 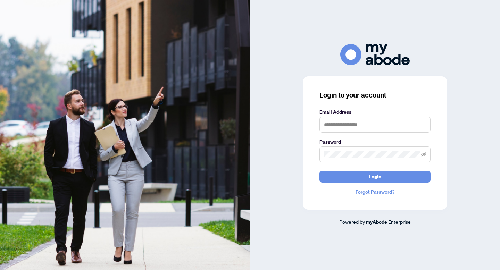 What do you see at coordinates (375, 177) in the screenshot?
I see `button: Login` at bounding box center [375, 177].